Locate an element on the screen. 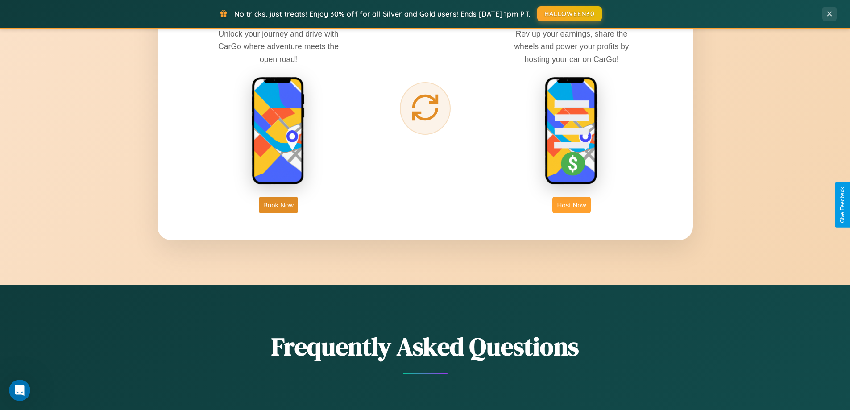 The height and width of the screenshot is (410, 850). img: rent phone is located at coordinates (278, 131).